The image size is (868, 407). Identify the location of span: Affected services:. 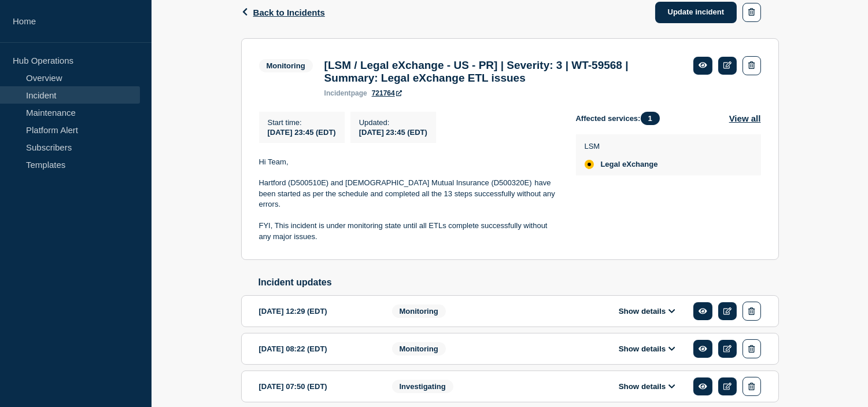
(620, 118).